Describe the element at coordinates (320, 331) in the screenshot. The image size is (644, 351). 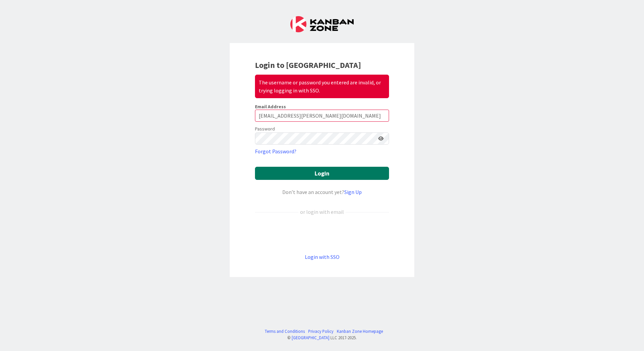
I see `a: Privacy Policy` at that location.